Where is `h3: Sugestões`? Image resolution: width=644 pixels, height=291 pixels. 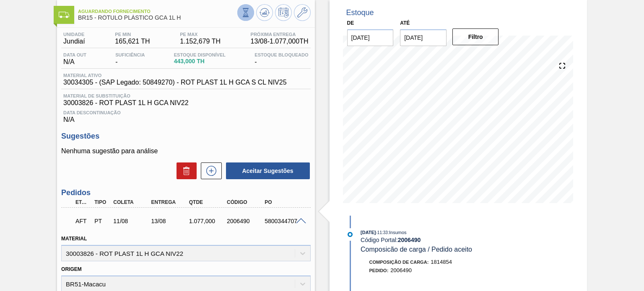
h3: Sugestões is located at coordinates (185, 136).